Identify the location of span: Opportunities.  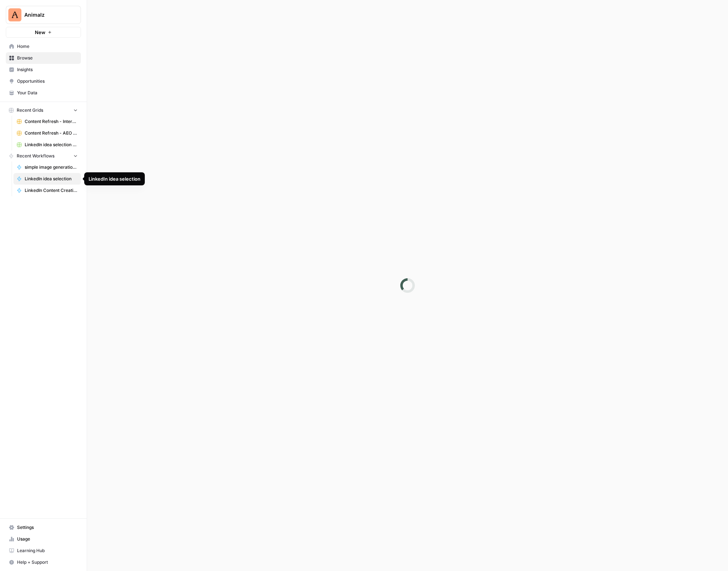
(47, 81).